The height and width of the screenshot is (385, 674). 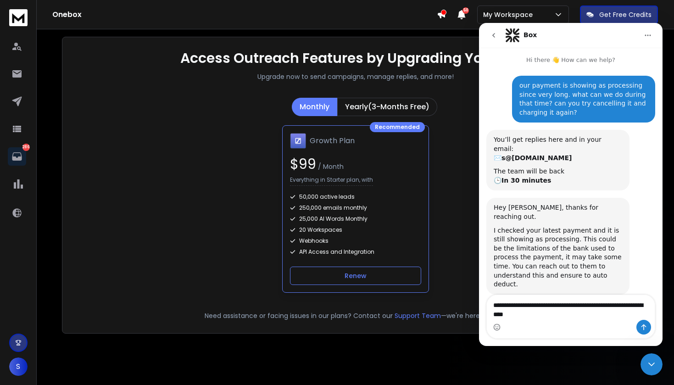 What do you see at coordinates (509, 15) in the screenshot?
I see `p: My Workspace` at bounding box center [509, 15].